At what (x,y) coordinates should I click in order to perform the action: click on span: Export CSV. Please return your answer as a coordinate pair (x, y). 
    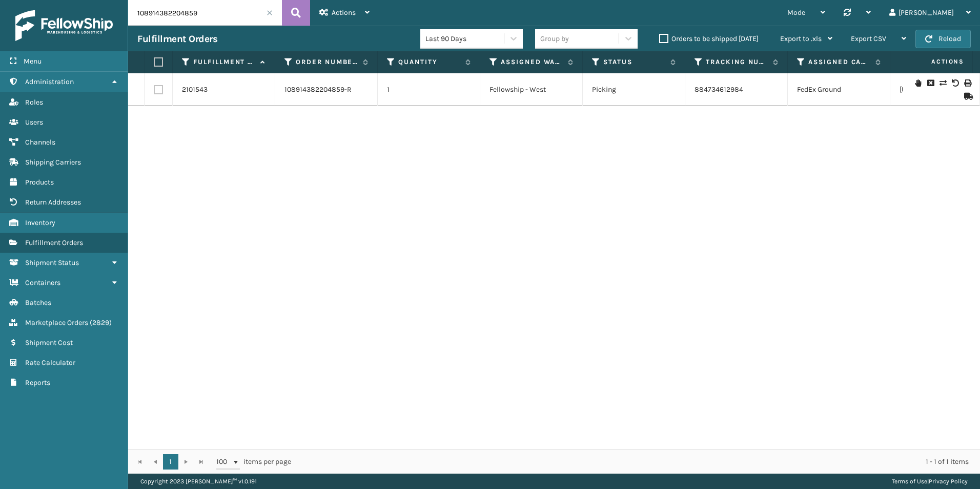
    Looking at the image, I should click on (869, 38).